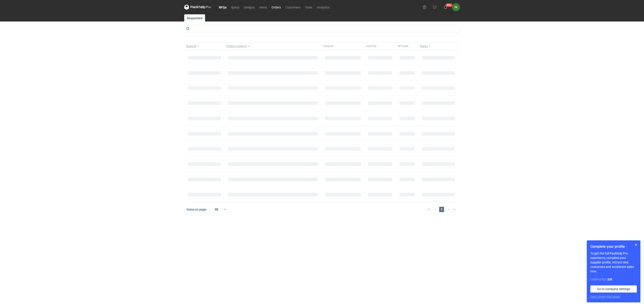 This screenshot has width=644, height=306. What do you see at coordinates (636, 245) in the screenshot?
I see `button: Skip for now` at bounding box center [636, 245].